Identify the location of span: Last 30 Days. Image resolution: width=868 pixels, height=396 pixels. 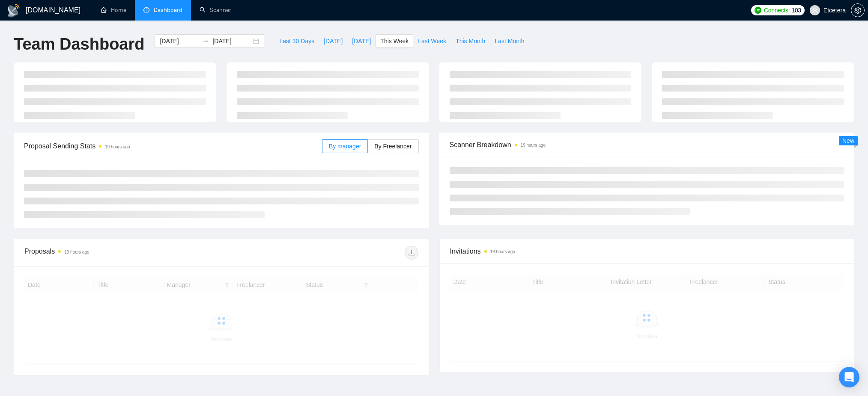
(296, 41).